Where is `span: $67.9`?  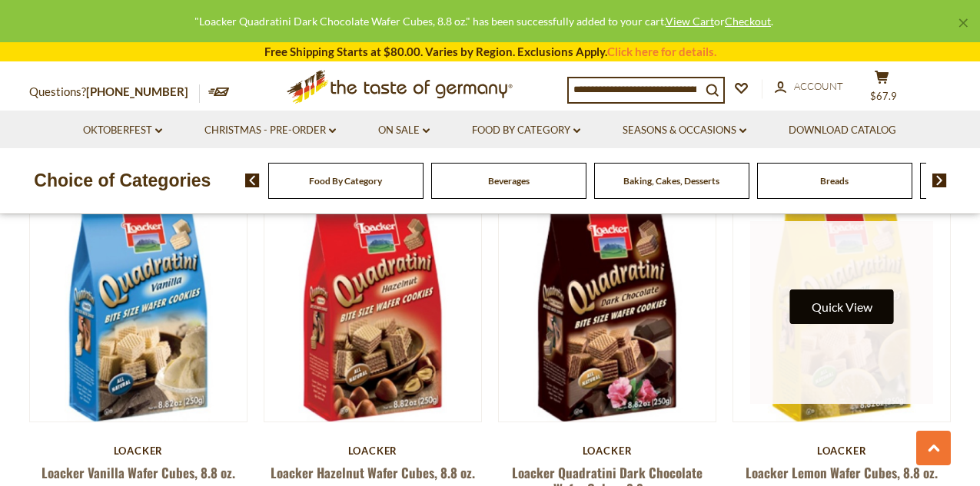 span: $67.9 is located at coordinates (883, 96).